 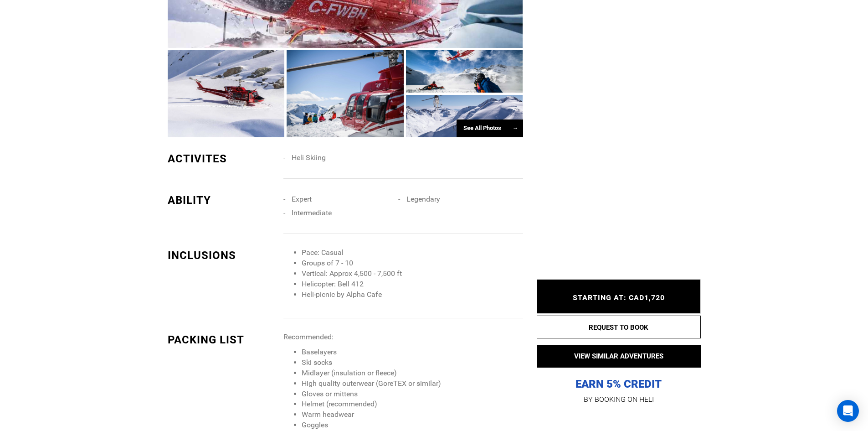 What do you see at coordinates (403, 337) in the screenshot?
I see `p: Recommended:` at bounding box center [403, 337].